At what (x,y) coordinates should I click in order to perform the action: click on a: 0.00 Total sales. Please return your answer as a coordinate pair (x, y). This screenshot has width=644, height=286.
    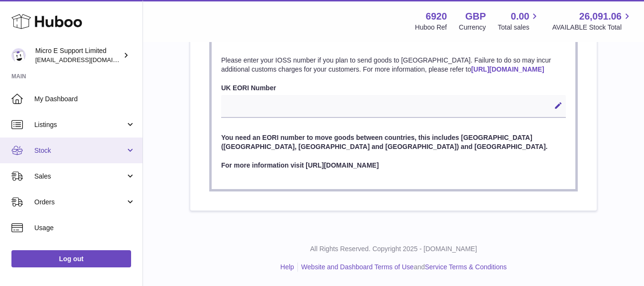
    Looking at the image, I should click on (519, 21).